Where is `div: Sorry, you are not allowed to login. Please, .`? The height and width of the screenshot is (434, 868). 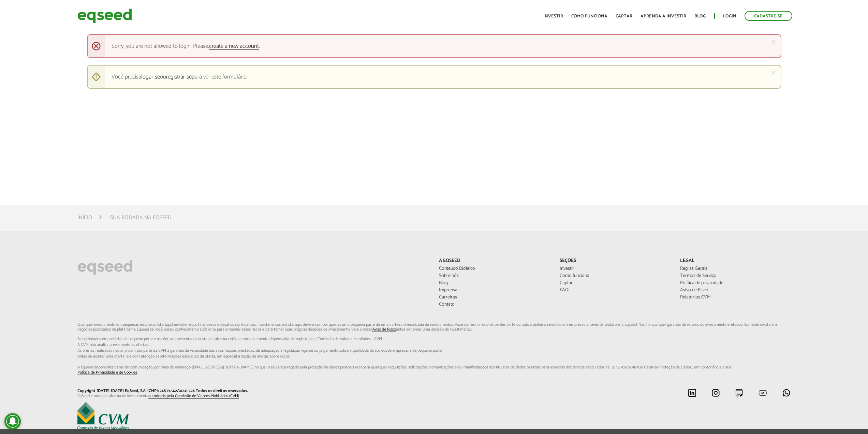
div: Sorry, you are not allowed to login. Please, . is located at coordinates (434, 46).